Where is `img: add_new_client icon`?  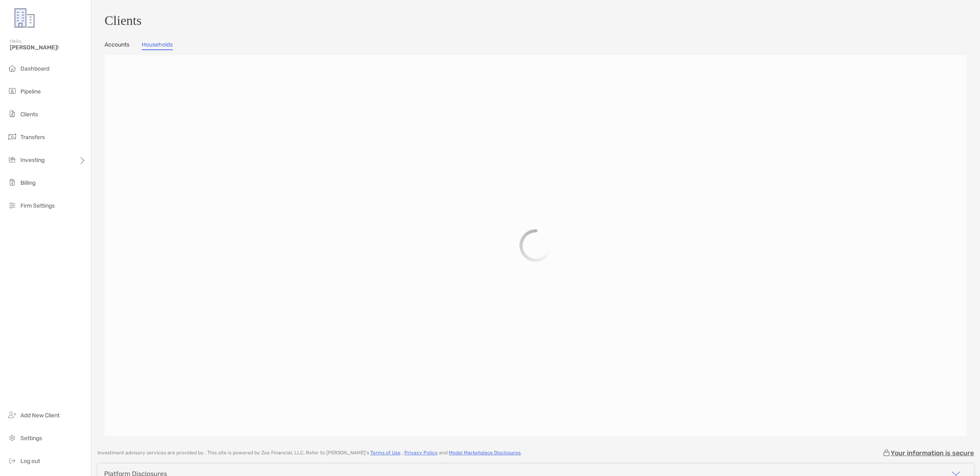
img: add_new_client icon is located at coordinates (12, 415).